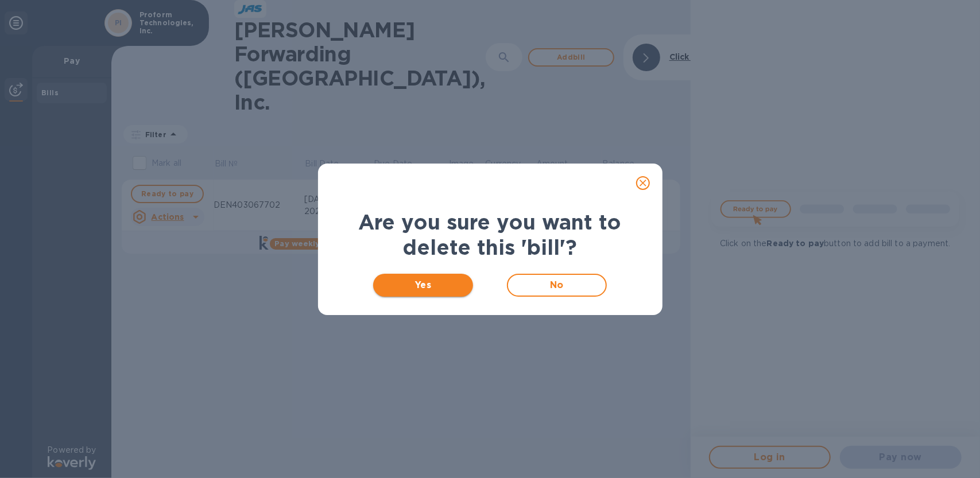  I want to click on span: No, so click(557, 285).